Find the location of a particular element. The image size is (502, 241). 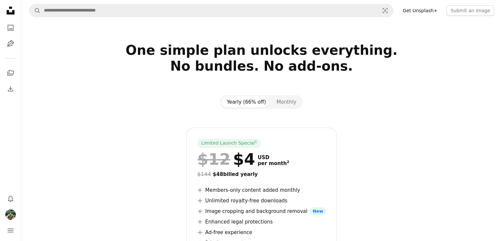

button: Submit an image is located at coordinates (471, 11).